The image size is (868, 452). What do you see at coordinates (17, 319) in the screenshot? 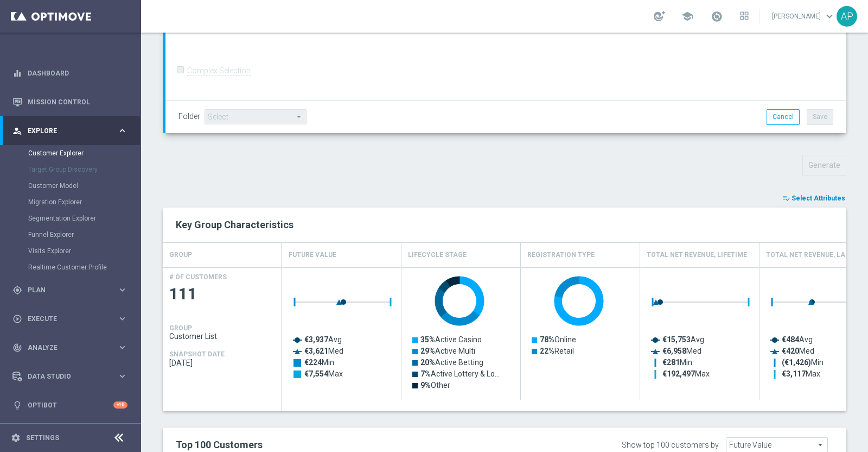
I see `i: play_circle_outline` at bounding box center [17, 319].